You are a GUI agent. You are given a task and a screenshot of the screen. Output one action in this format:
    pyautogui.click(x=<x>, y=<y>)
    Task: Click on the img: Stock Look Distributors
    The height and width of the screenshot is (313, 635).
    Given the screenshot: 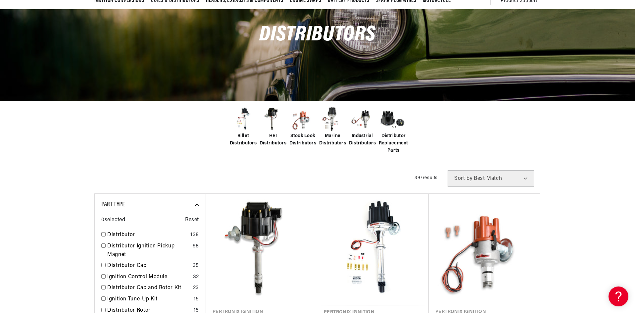 What is the action you would take?
    pyautogui.click(x=302, y=119)
    